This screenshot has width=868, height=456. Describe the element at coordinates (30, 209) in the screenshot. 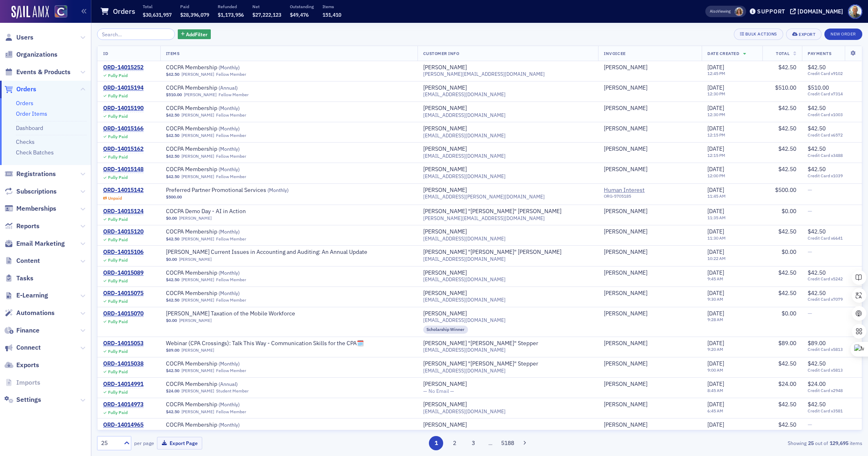

I see `a: Memberships` at that location.